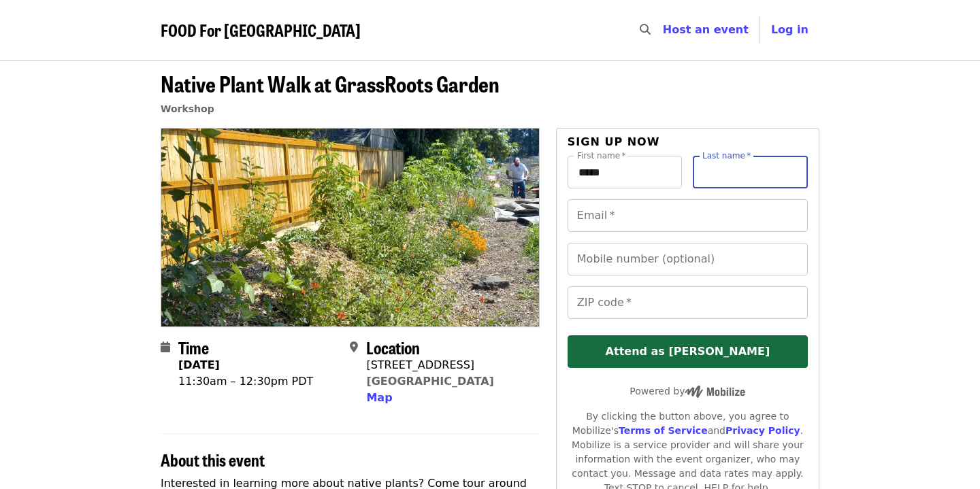 The image size is (980, 489). I want to click on input: Email, so click(687, 216).